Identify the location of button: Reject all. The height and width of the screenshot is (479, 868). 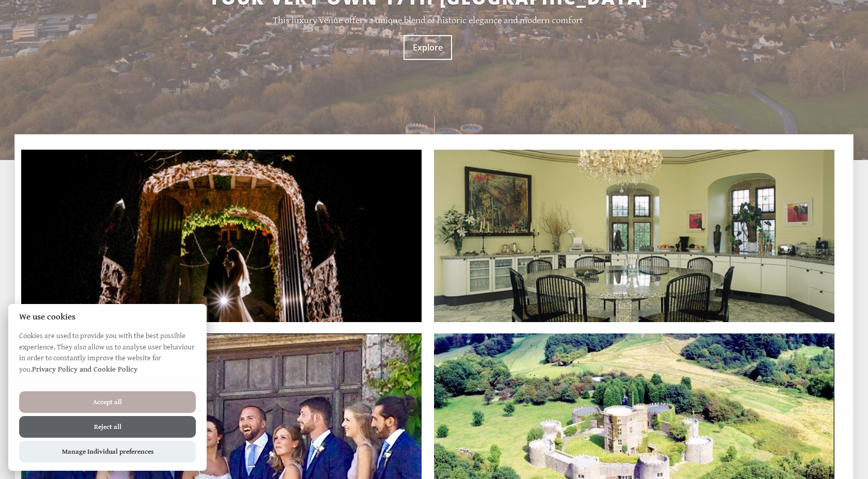
(107, 427).